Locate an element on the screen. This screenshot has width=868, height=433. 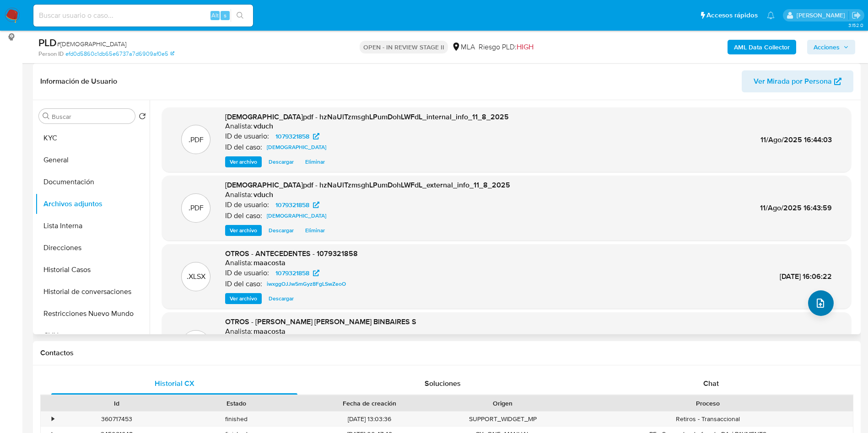
span: OTROS - ANTECEDENTES - 1079321858 is located at coordinates (292, 253).